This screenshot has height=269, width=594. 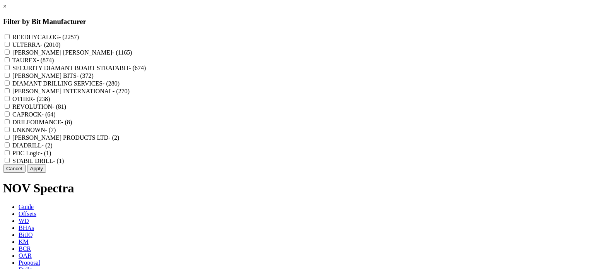 I want to click on span: - (1165), so click(x=122, y=52).